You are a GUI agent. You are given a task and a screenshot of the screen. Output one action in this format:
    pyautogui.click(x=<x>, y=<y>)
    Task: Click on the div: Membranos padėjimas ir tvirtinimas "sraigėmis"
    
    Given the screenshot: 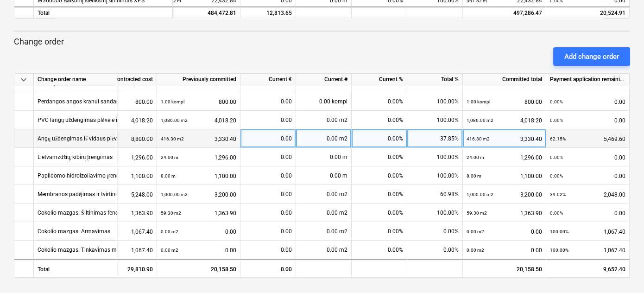 What is the action you would take?
    pyautogui.click(x=97, y=194)
    